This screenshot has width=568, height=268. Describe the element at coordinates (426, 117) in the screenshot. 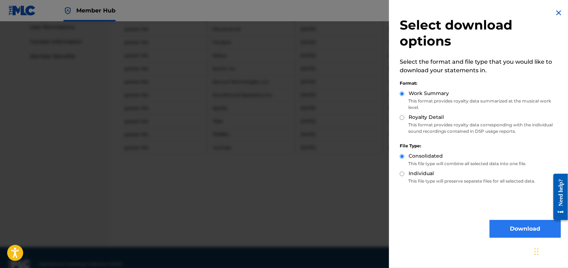

I see `label: Royalty Detail` at that location.